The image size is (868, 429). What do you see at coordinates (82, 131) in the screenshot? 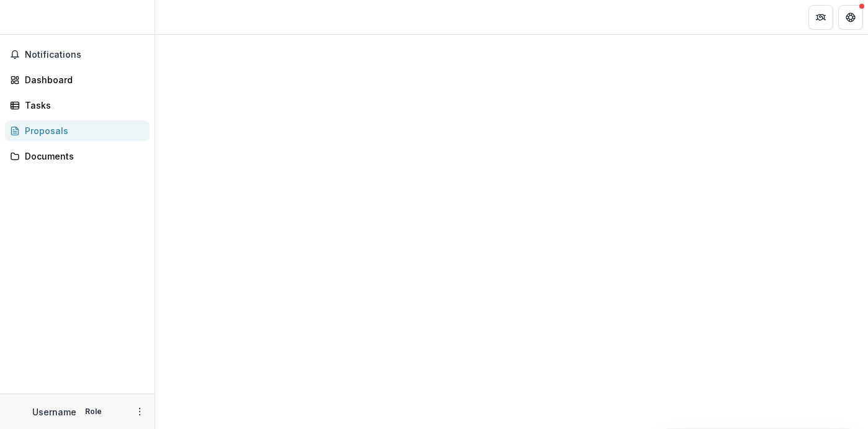
I see `div: Proposals` at bounding box center [82, 131].